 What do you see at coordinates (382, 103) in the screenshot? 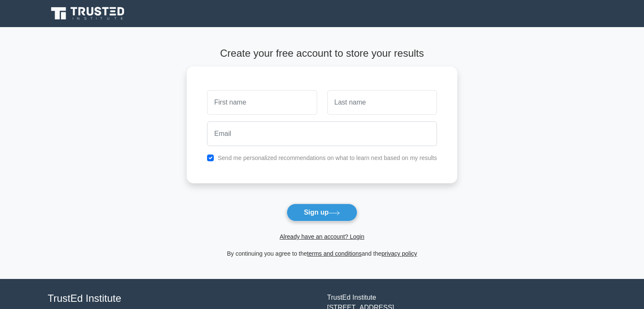
I see `input: Last name` at bounding box center [382, 103].